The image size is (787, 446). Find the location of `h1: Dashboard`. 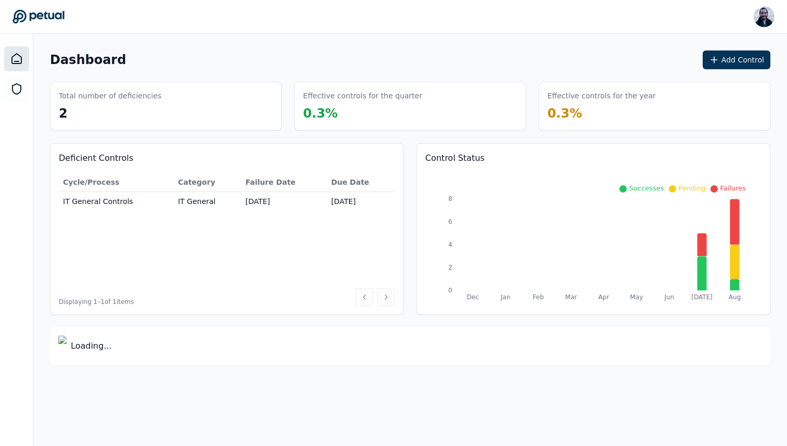

h1: Dashboard is located at coordinates (88, 60).